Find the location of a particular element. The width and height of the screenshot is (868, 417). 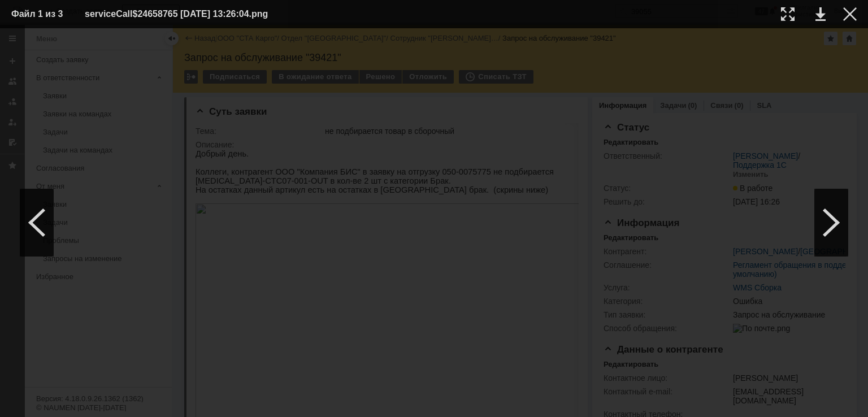

div: Увеличить масштаб is located at coordinates (788, 14).